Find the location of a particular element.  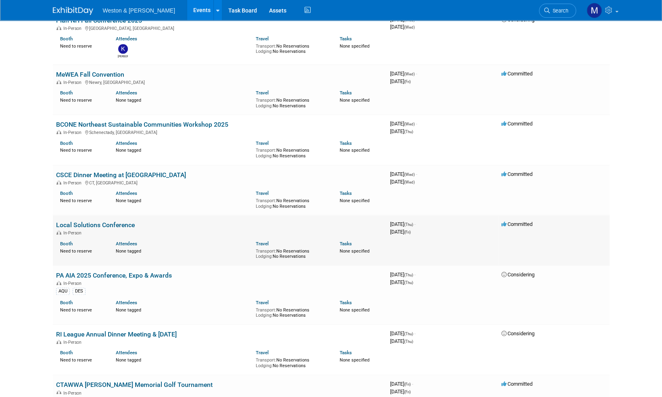

div: Karen Prescott is located at coordinates (123, 56).